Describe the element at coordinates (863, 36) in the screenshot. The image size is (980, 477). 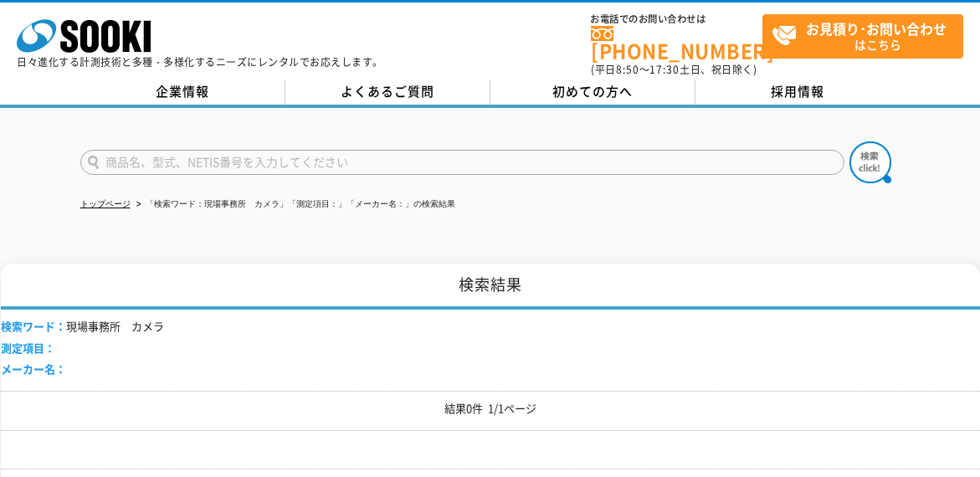
I see `a: お見積り･お問い合わせはこちら` at that location.